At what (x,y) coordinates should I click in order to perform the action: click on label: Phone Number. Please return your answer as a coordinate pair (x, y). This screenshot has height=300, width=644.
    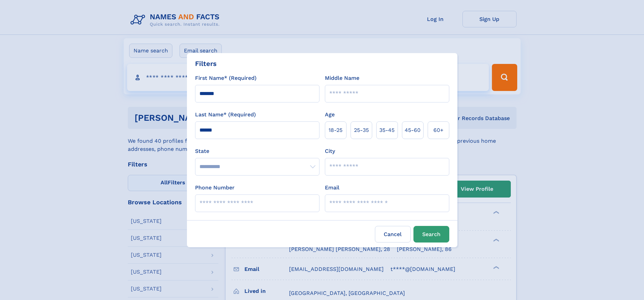
    Looking at the image, I should click on (215, 188).